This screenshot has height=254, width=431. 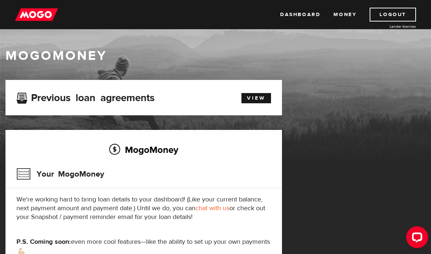 What do you see at coordinates (393, 15) in the screenshot?
I see `a: Logout` at bounding box center [393, 15].